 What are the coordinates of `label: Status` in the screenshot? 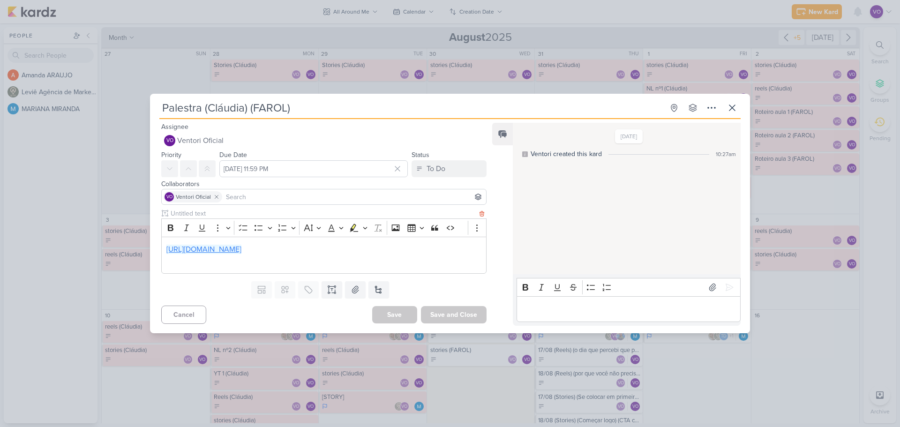 It's located at (421, 155).